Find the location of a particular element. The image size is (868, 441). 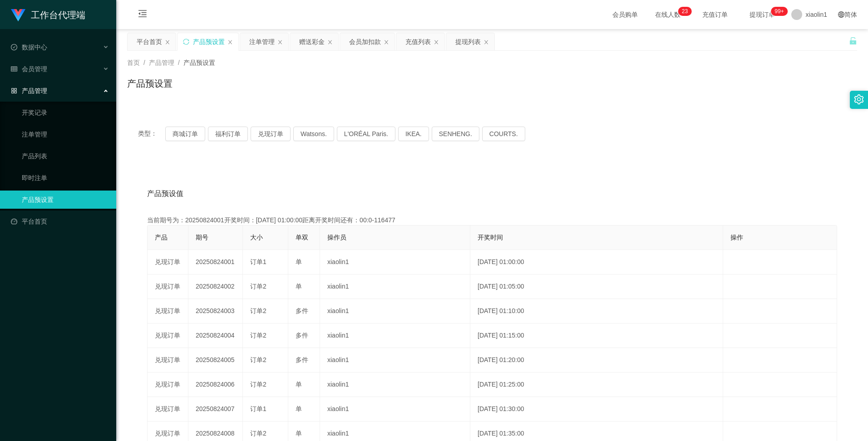

span: 首页 is located at coordinates (134, 63).